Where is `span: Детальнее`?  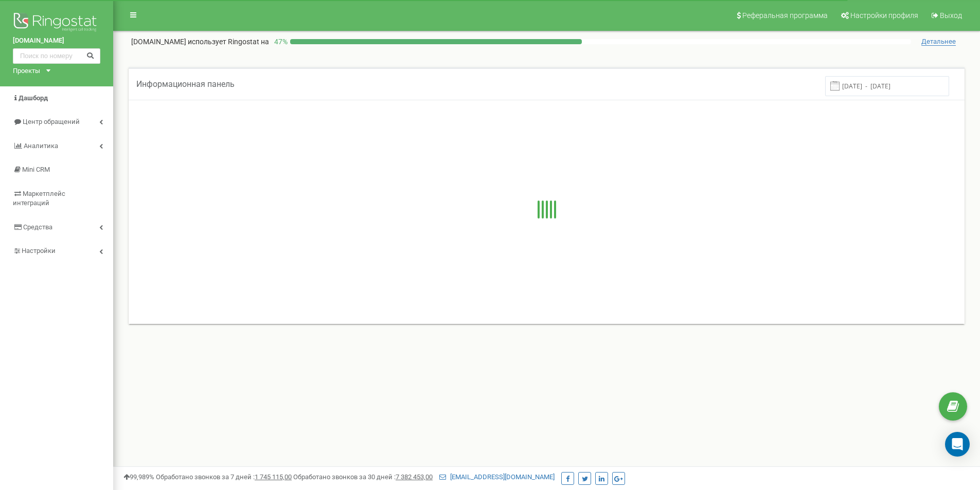 span: Детальнее is located at coordinates (938, 42).